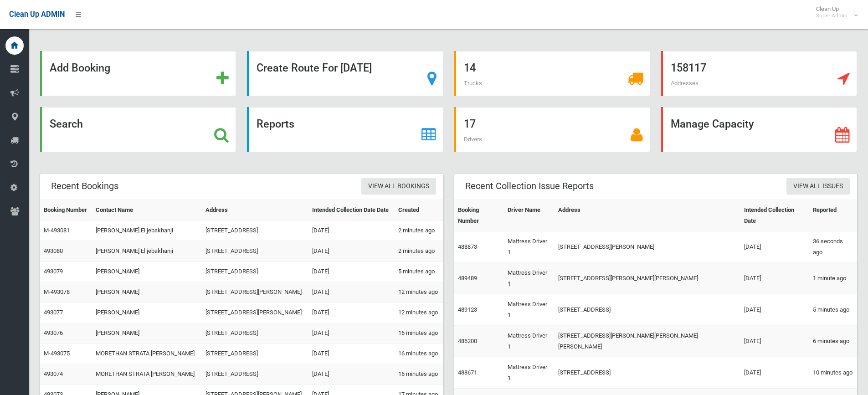  I want to click on a: M-493078, so click(56, 291).